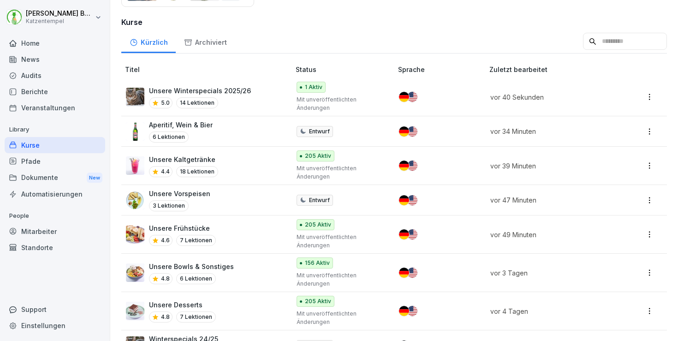  I want to click on p: 3 Lektionen, so click(169, 206).